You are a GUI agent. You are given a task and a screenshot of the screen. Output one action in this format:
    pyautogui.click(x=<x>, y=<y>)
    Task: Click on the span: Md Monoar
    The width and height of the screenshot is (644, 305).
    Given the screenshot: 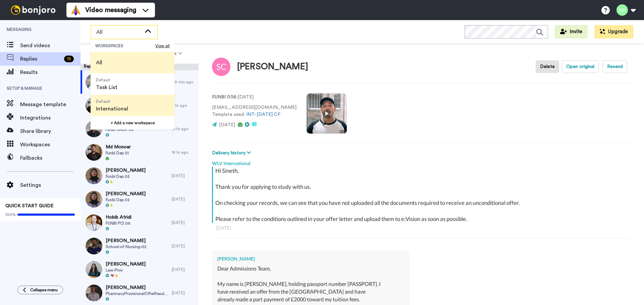 What is the action you would take?
    pyautogui.click(x=118, y=147)
    